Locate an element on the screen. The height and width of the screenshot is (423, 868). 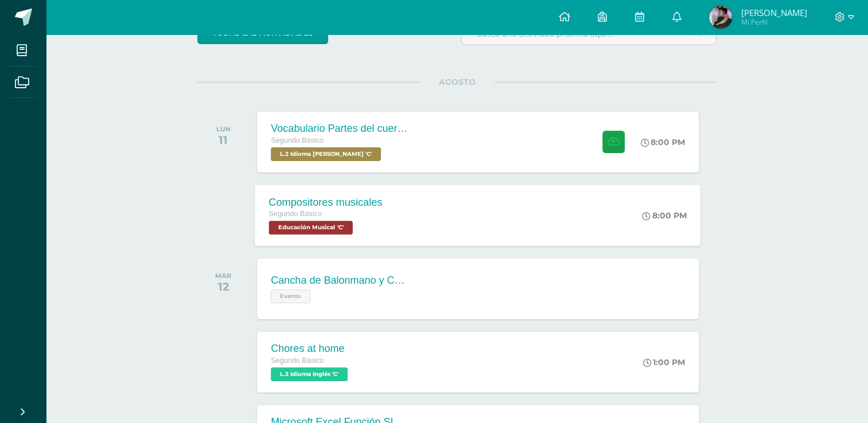
span: L.3 Idioma Inglés 'C' is located at coordinates (309, 374).